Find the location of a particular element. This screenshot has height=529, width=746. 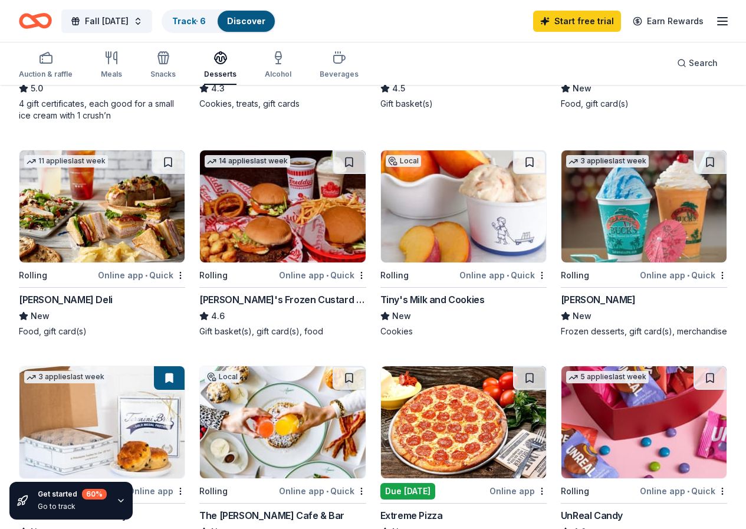

button: Beverages is located at coordinates (339, 65).